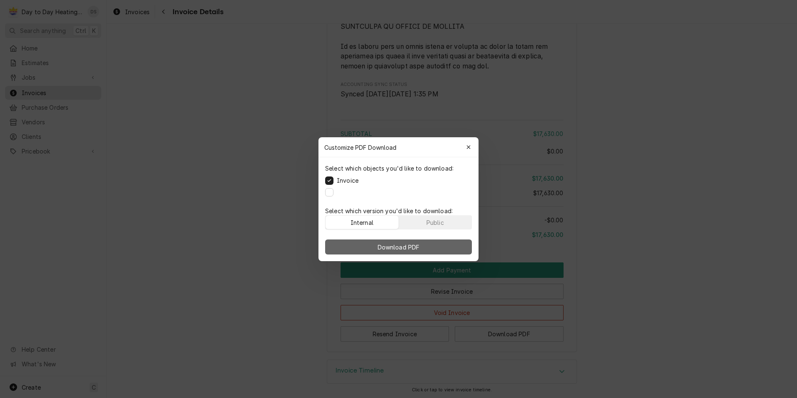 This screenshot has width=797, height=398. I want to click on div: Internal, so click(362, 222).